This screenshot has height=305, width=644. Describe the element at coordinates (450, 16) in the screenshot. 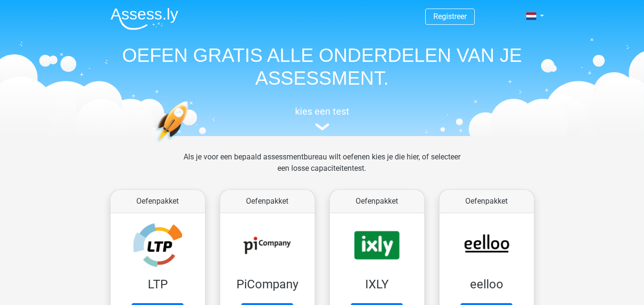

I see `a: Registreer` at that location.